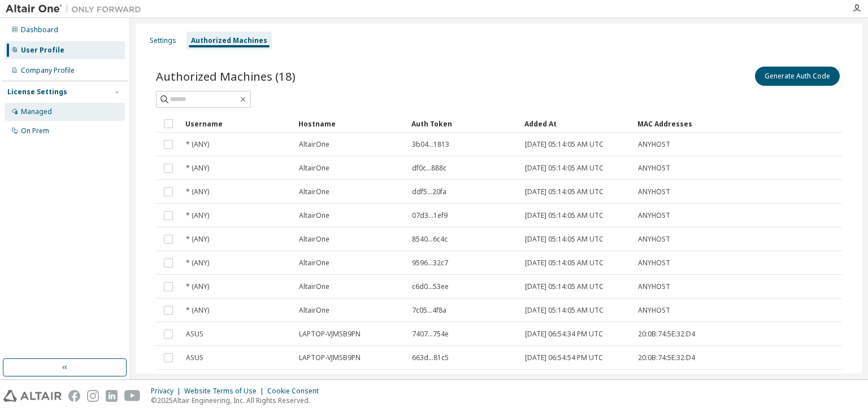 The width and height of the screenshot is (868, 412). What do you see at coordinates (430, 334) in the screenshot?
I see `span: 7407...754e` at bounding box center [430, 334].